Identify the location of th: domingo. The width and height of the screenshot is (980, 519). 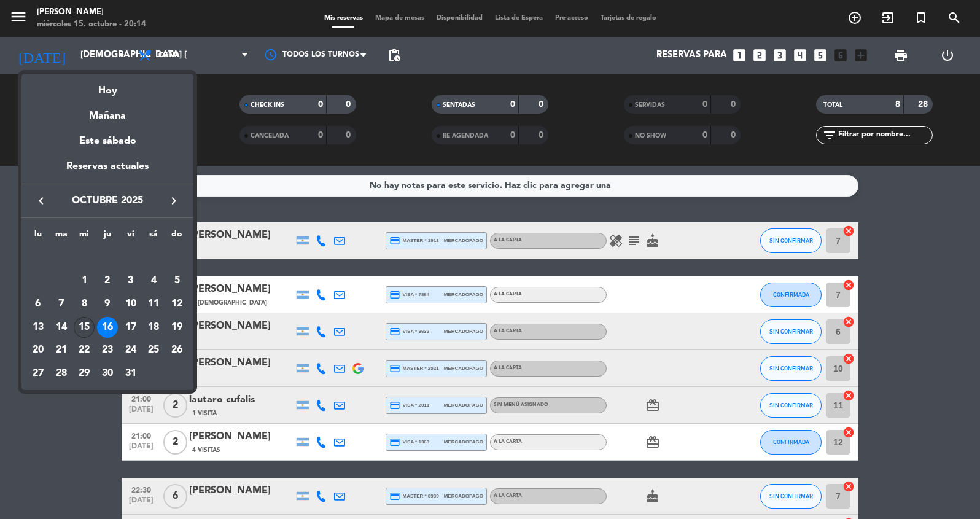
(177, 237).